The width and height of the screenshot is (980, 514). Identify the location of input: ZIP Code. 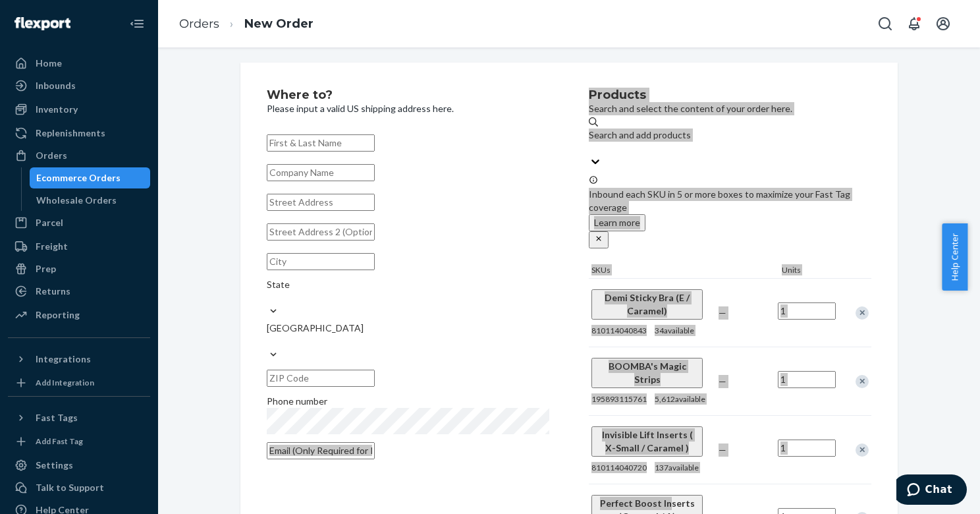
(321, 378).